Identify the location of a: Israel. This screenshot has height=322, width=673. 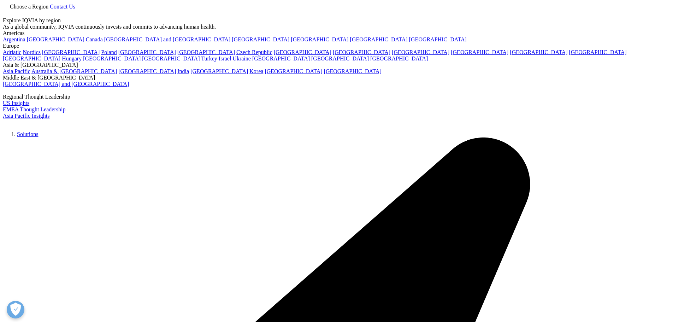
(225, 58).